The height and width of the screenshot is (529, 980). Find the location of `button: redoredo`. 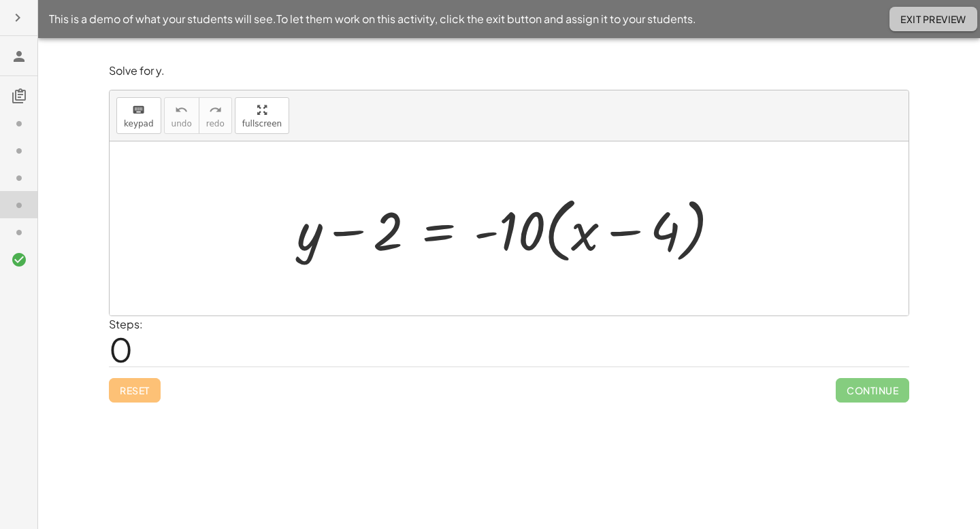

button: redoredo is located at coordinates (215, 116).